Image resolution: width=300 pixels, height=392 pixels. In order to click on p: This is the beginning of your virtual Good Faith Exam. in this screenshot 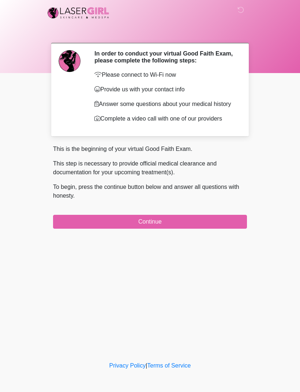, I will do `click(150, 149)`.